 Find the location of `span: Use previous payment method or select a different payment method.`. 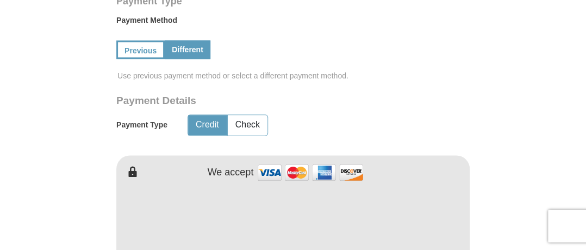

span: Use previous payment method or select a different payment method. is located at coordinates (294, 76).